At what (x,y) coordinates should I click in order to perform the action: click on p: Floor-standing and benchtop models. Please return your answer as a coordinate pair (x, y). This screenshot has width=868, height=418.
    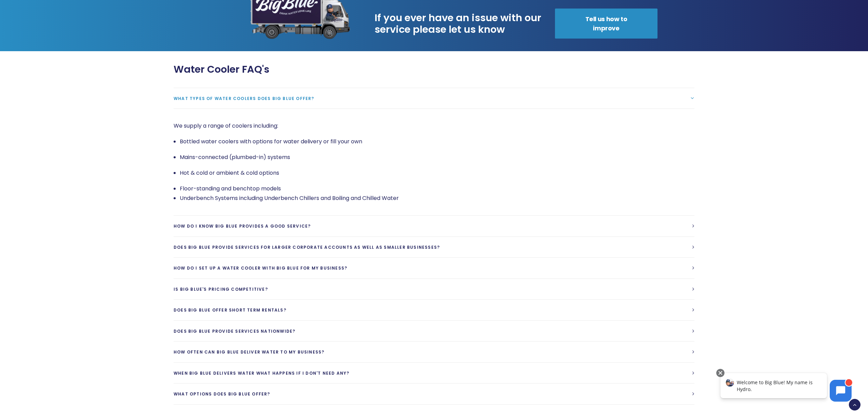
    Looking at the image, I should click on (437, 189).